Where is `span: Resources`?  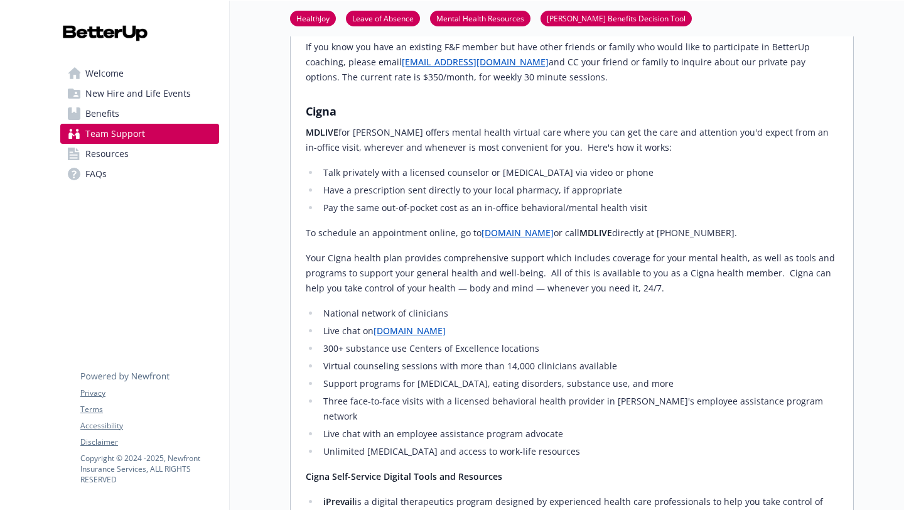
span: Resources is located at coordinates (107, 154).